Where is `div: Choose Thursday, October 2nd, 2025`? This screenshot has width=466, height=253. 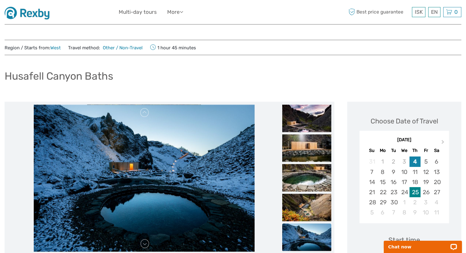
div: Choose Thursday, October 2nd, 2025 is located at coordinates (414, 202).